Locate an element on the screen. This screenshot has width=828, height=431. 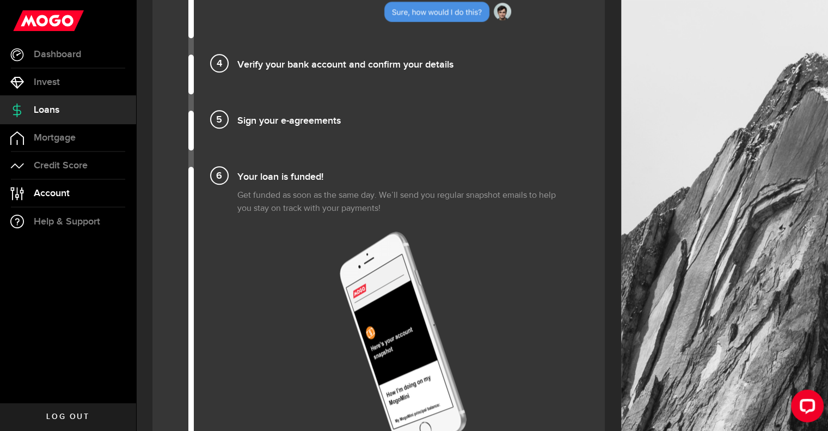
span: Invest is located at coordinates (47, 82).